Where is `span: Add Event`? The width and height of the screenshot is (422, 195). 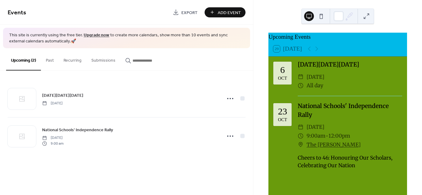
span: Add Event is located at coordinates (229, 13).